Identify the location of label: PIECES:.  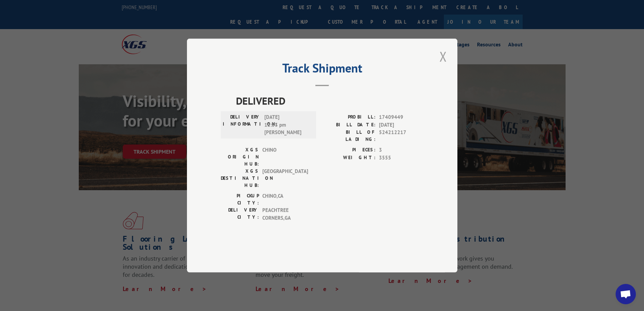
(349, 150).